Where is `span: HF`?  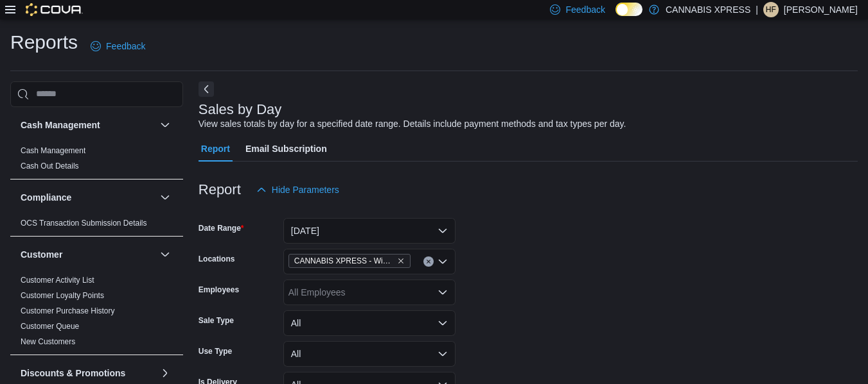
span: HF is located at coordinates (771, 10).